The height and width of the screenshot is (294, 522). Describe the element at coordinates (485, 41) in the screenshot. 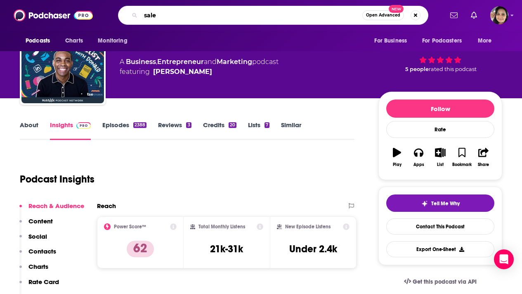

I see `span: More` at that location.